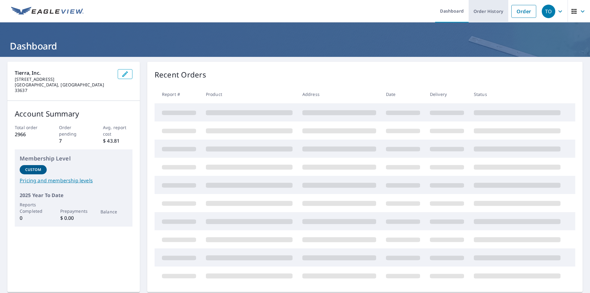 The image size is (590, 293). Describe the element at coordinates (178, 94) in the screenshot. I see `th: Report #` at that location.